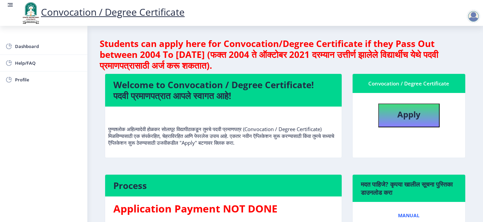 This screenshot has height=222, width=483. What do you see at coordinates (31, 13) in the screenshot?
I see `img: logo` at bounding box center [31, 13].